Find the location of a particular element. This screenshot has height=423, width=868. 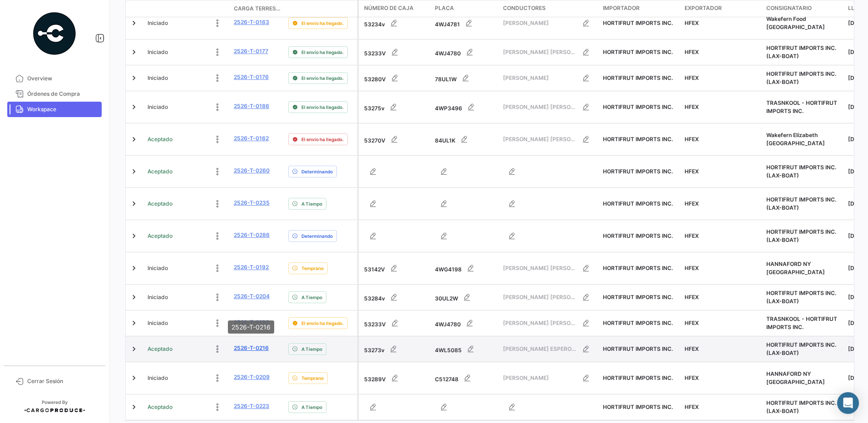

div: 4WG4198 is located at coordinates (465, 268).